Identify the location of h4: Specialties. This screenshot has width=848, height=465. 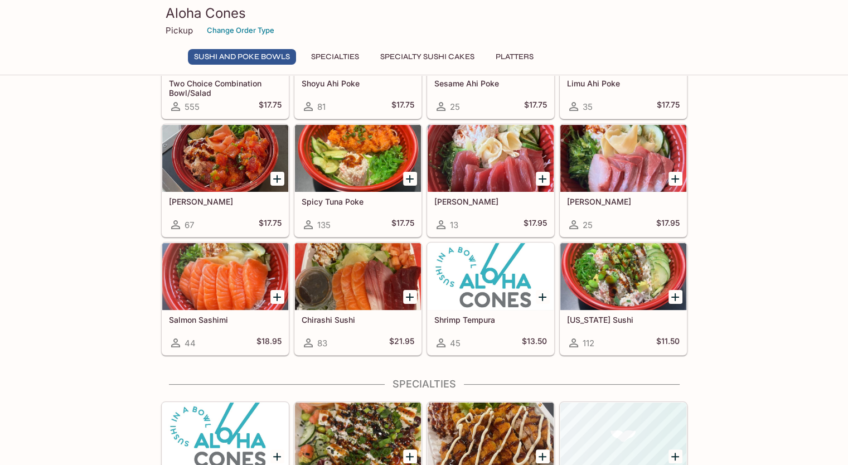
(424, 384).